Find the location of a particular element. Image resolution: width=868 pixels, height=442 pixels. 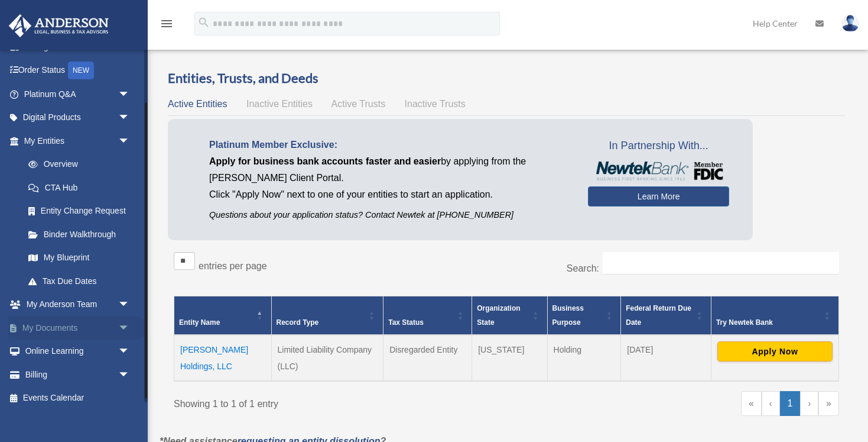

span: Try Newtek Bank is located at coordinates (768, 323).